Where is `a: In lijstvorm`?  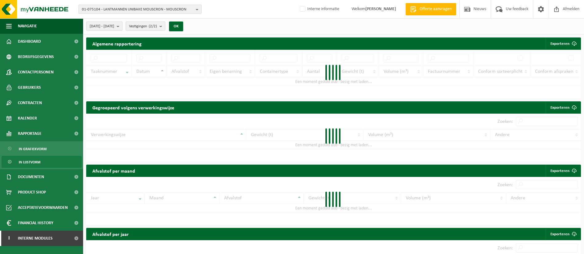 a: In lijstvorm is located at coordinates (42, 162).